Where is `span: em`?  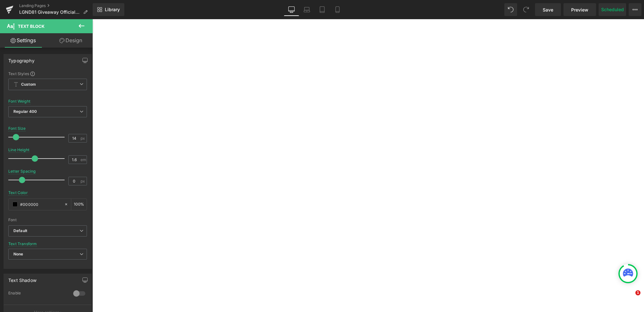 span: em is located at coordinates (83, 159).